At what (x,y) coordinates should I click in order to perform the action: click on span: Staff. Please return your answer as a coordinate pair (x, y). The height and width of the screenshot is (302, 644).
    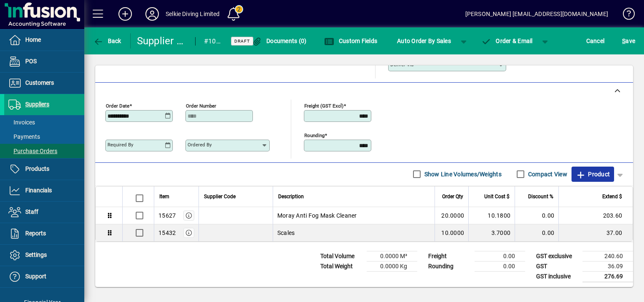
    Looking at the image, I should click on (32, 212).